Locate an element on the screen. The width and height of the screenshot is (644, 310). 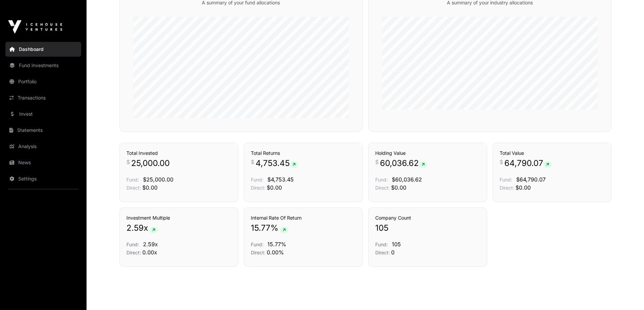
h3: Total Returns is located at coordinates (303, 153).